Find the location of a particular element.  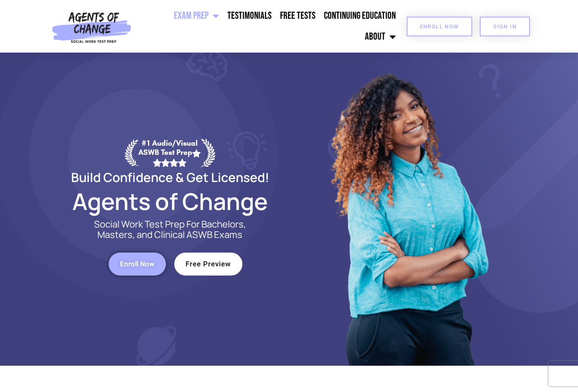

h2: Build Confidence & Get Licensed! is located at coordinates (170, 177).